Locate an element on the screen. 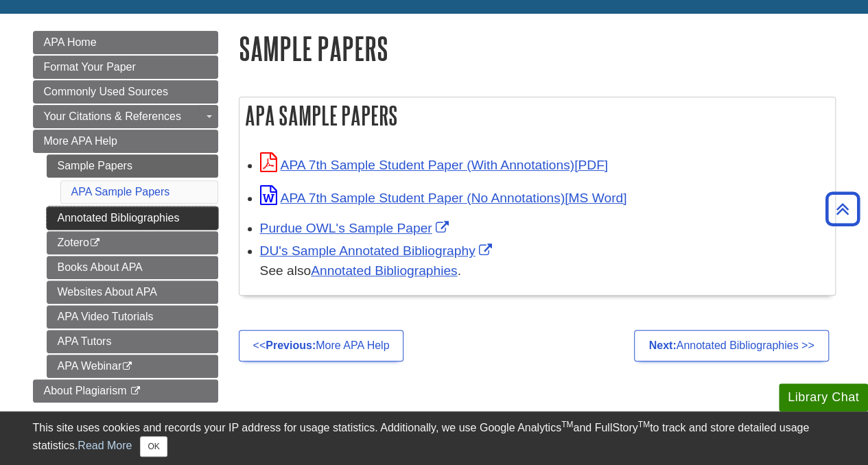 The image size is (868, 465). a: APA Tutors is located at coordinates (132, 342).